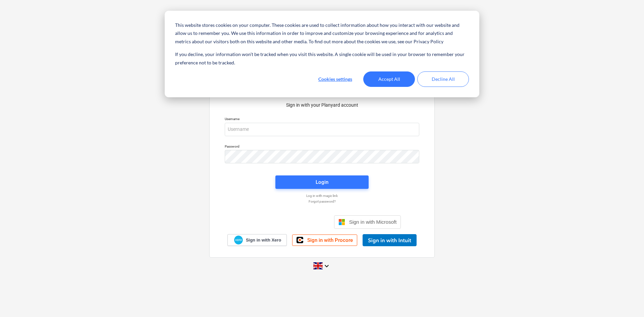  I want to click on button: Accept All, so click(389, 79).